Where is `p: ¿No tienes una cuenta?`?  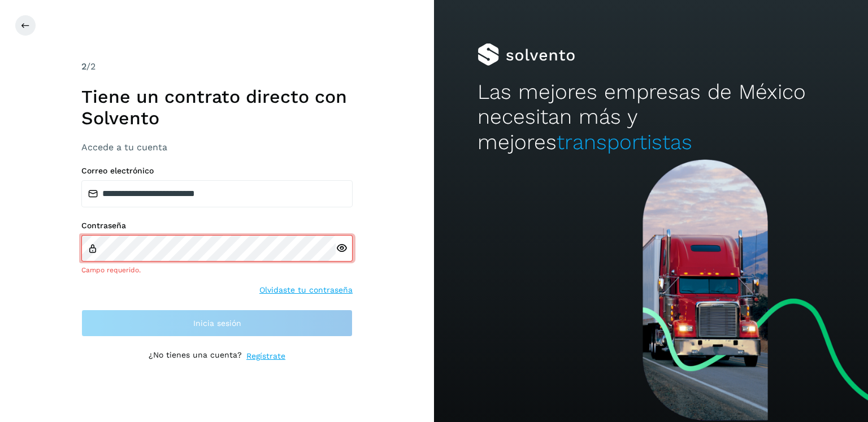 p: ¿No tienes una cuenta? is located at coordinates (195, 356).